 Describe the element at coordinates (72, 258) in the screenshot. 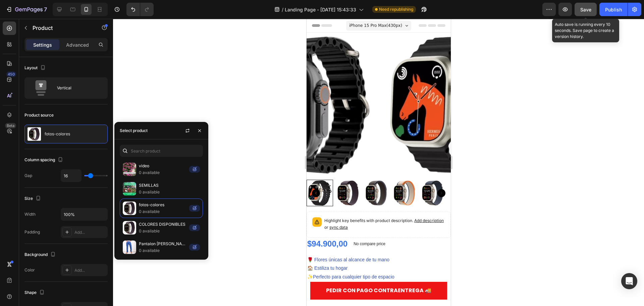

I see `p: ✨Perfecto para cualquier tipo de espacio` at that location.